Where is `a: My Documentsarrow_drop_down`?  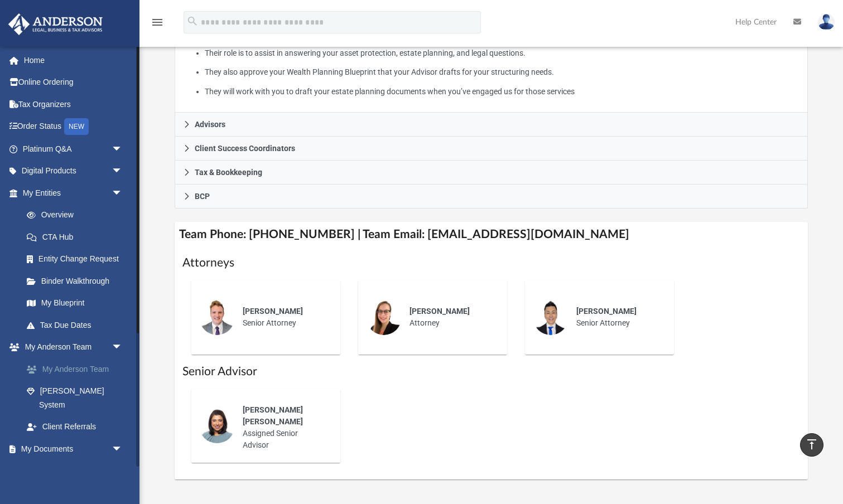 a: My Documentsarrow_drop_down is located at coordinates (71, 449).